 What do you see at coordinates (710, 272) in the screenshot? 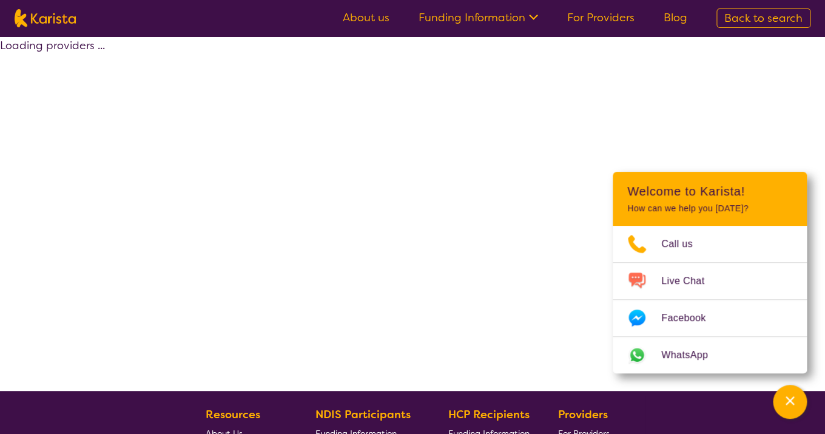
I see `div: Channel Menu` at bounding box center [710, 272].